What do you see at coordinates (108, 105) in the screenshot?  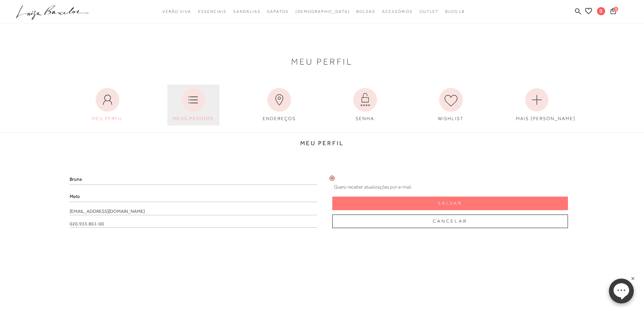 I see `a: MEU PERFIL` at bounding box center [108, 105].